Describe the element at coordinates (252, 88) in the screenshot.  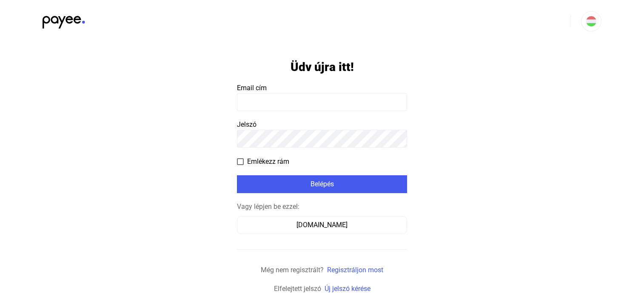
I see `span: Email cím` at that location.